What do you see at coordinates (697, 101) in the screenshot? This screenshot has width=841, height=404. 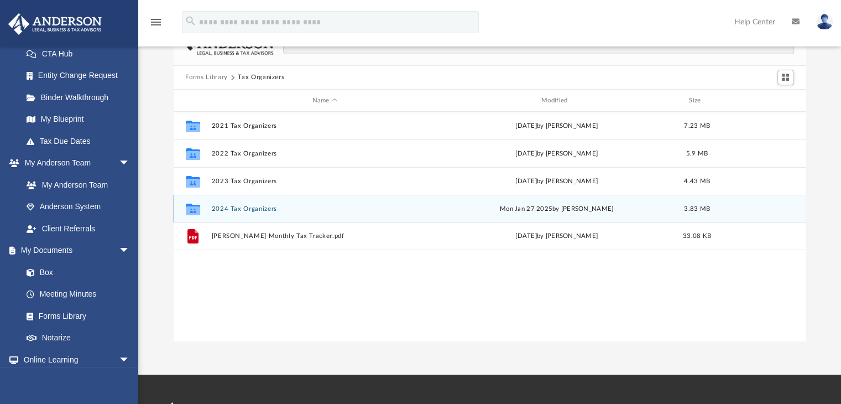 I see `div: Size` at bounding box center [697, 101].